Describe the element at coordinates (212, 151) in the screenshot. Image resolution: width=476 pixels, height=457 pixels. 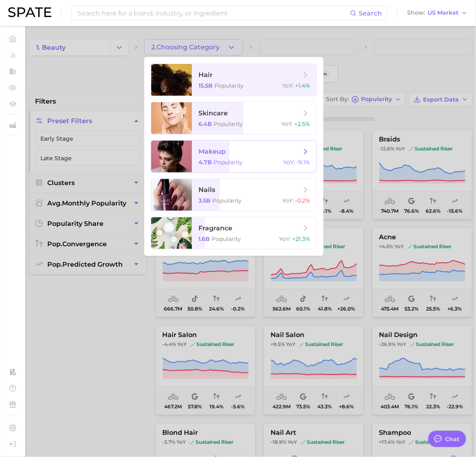
I see `span: makeup` at that location.